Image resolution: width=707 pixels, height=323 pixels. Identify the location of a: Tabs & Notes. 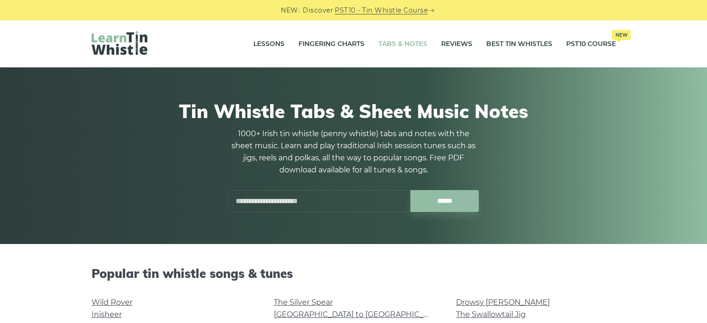
(403, 44).